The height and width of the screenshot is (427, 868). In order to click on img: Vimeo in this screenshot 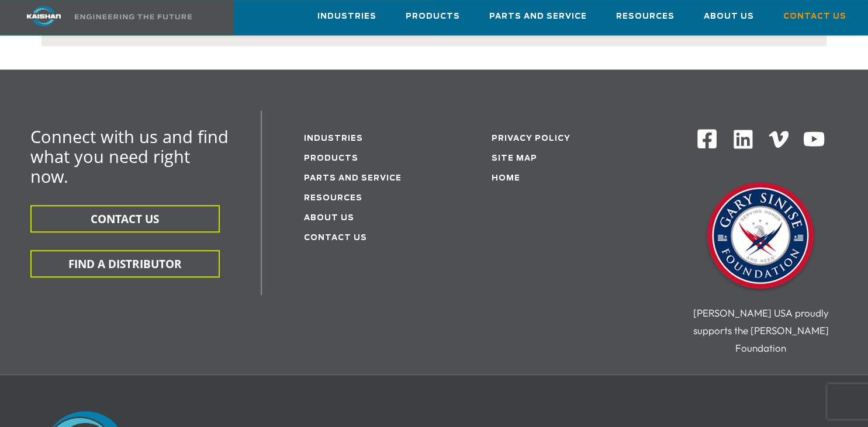, I will do `click(778, 139)`.